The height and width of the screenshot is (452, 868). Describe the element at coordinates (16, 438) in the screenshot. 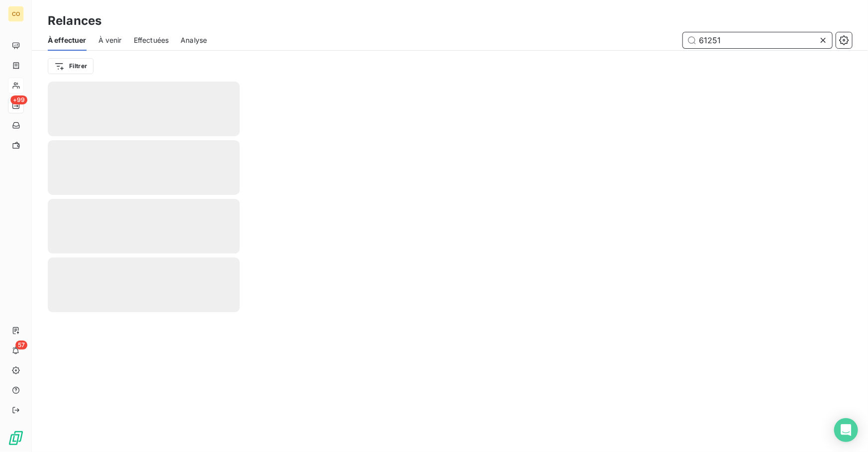

I see `img: Logo LeanPay` at that location.